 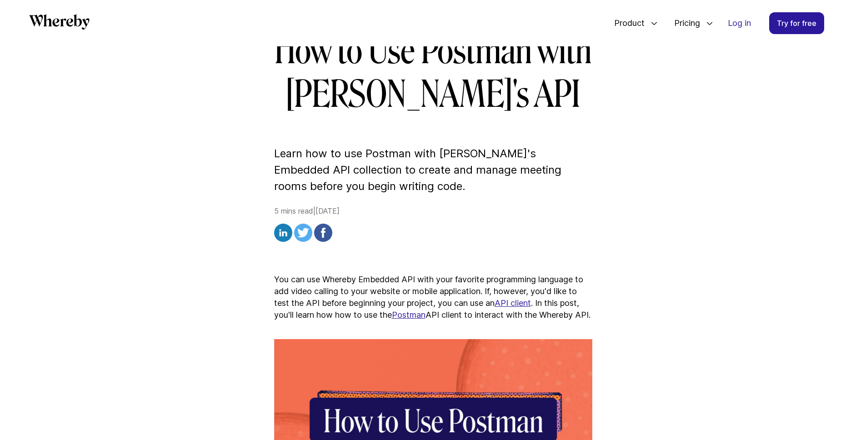 I want to click on img: facebook, so click(x=323, y=233).